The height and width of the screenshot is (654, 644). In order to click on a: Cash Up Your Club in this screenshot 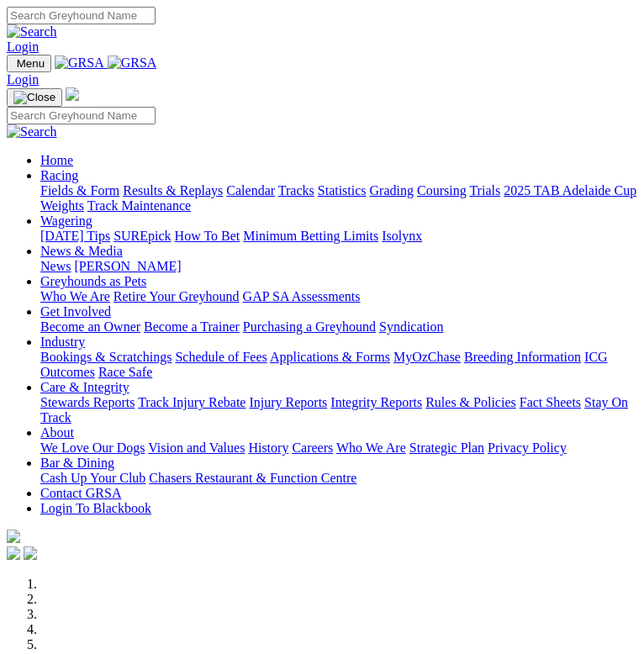, I will do `click(92, 477)`.